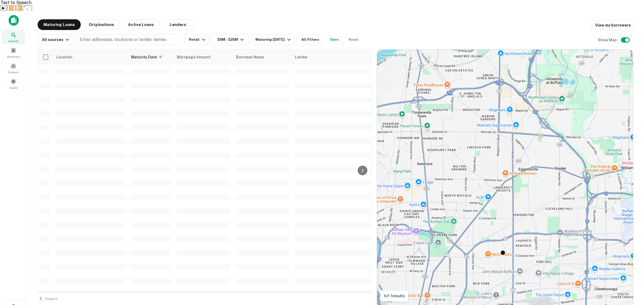 This screenshot has width=644, height=305. I want to click on button: All sources, so click(55, 39).